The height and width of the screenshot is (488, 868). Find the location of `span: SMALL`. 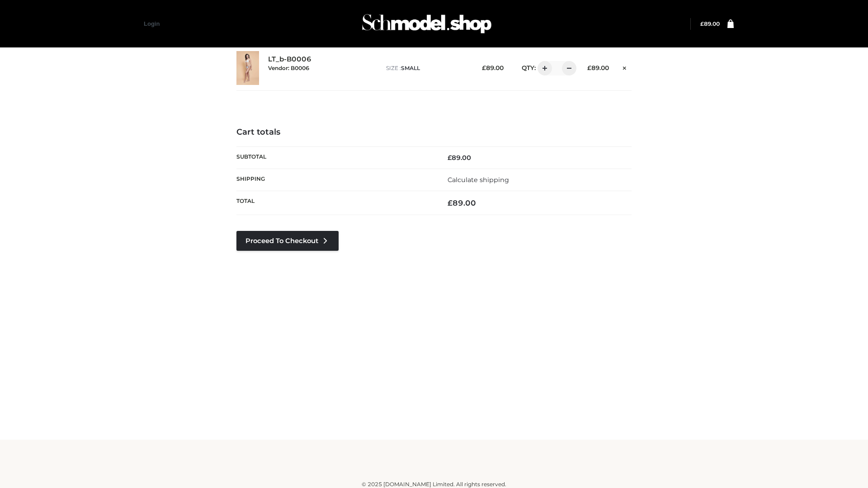

span: SMALL is located at coordinates (411, 68).